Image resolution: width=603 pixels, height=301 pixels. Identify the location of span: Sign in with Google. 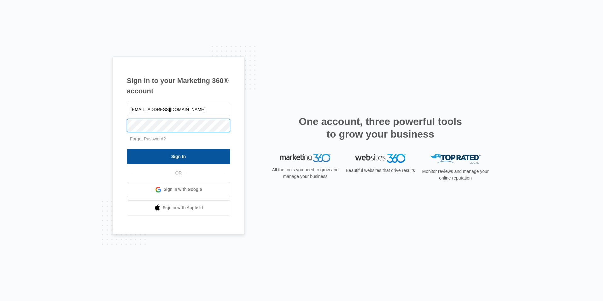
(183, 189).